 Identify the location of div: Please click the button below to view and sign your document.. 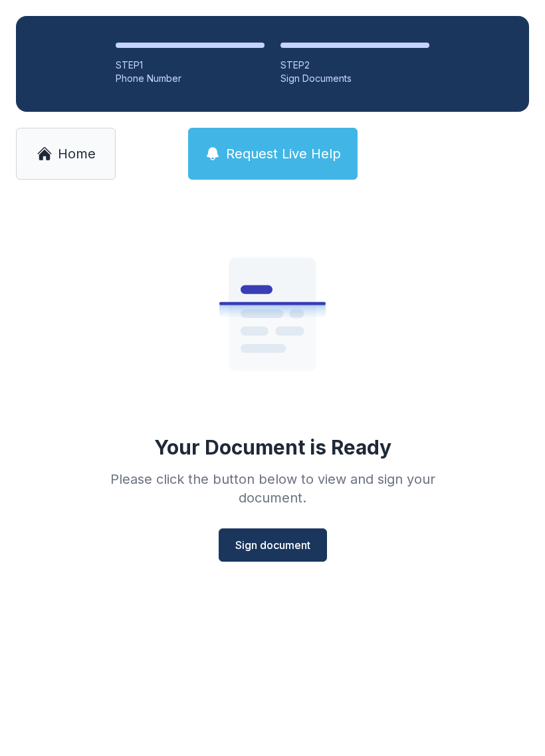
(272, 489).